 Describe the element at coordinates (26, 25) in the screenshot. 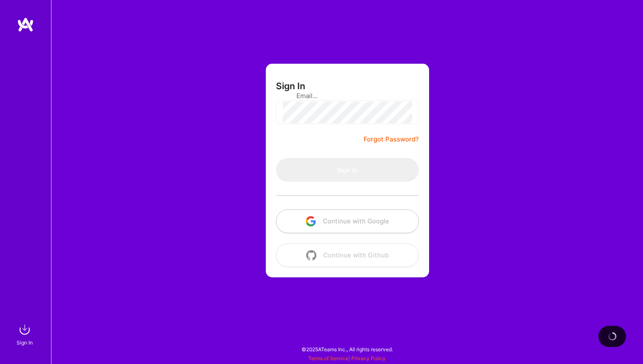

I see `img: logo` at that location.